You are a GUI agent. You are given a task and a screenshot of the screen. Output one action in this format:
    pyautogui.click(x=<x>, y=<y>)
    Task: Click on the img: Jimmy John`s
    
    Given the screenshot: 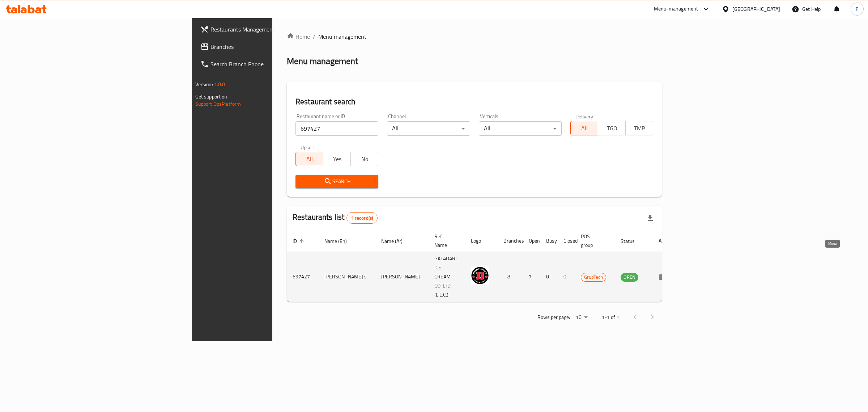 What is the action you would take?
    pyautogui.click(x=480, y=276)
    